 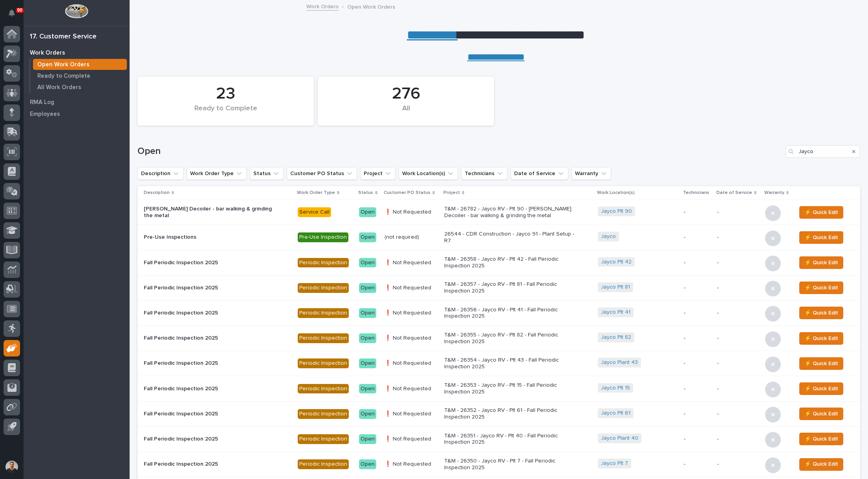 What do you see at coordinates (64, 76) in the screenshot?
I see `p: Ready to Complete` at bounding box center [64, 76].